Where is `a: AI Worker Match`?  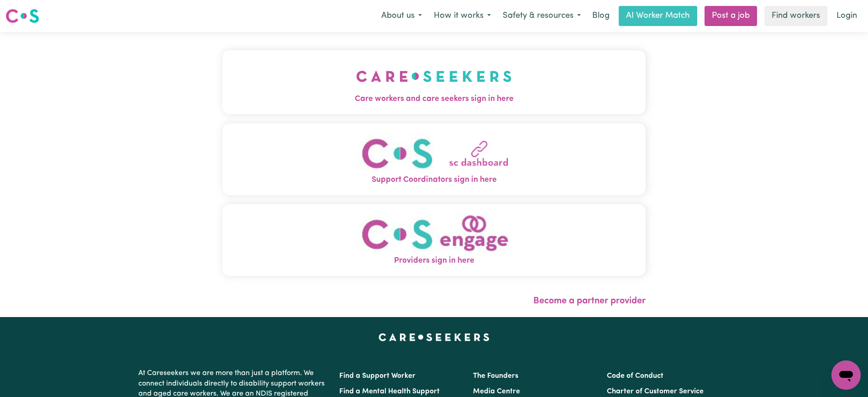
a: AI Worker Match is located at coordinates (658, 16).